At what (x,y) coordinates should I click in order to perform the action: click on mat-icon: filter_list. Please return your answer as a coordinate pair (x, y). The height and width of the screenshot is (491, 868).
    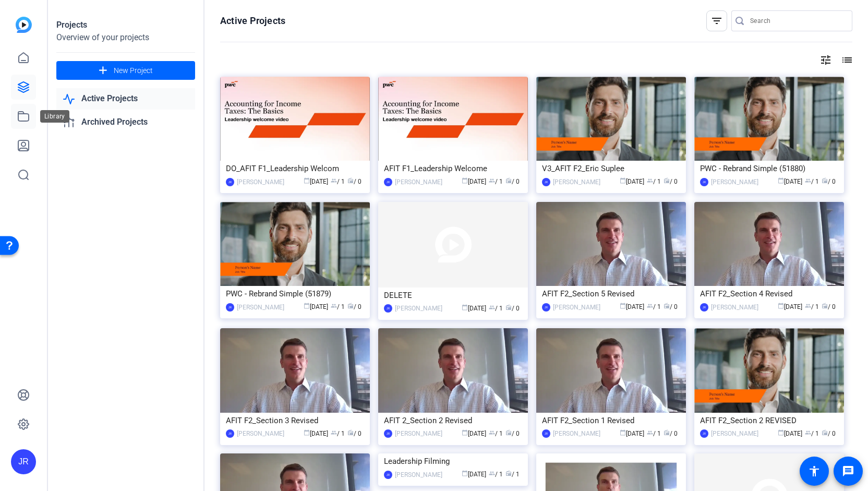
    Looking at the image, I should click on (716, 21).